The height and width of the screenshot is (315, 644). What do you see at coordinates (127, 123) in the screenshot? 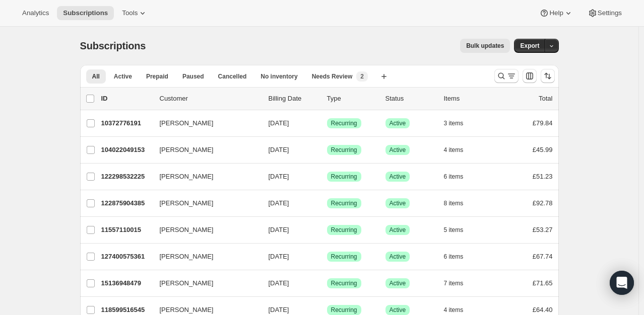
I see `p: 10372776191` at bounding box center [127, 123].